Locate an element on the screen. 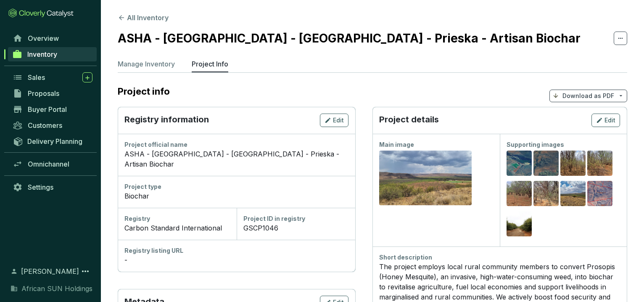 This screenshot has width=644, height=302. a: Settings is located at coordinates (53, 187).